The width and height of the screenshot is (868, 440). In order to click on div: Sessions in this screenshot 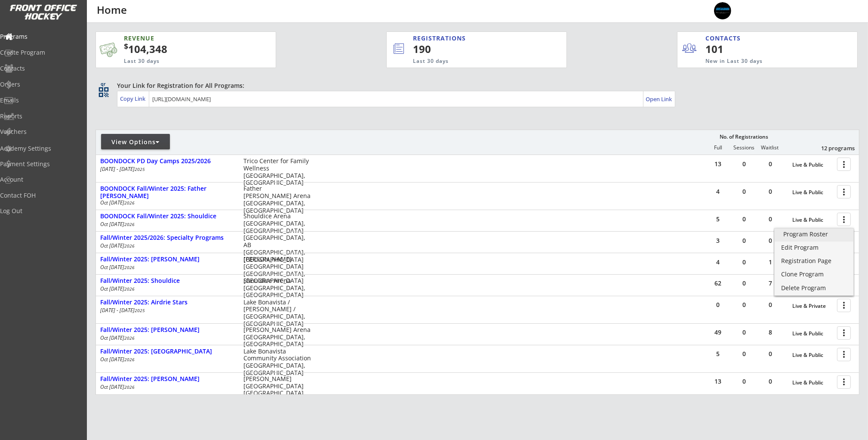, I will do `click(744, 147)`.